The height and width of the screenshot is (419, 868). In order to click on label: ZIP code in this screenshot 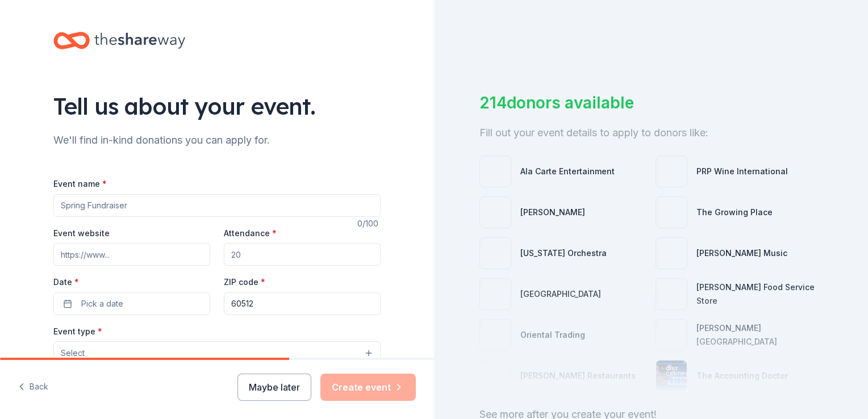, I will do `click(244, 283)`.